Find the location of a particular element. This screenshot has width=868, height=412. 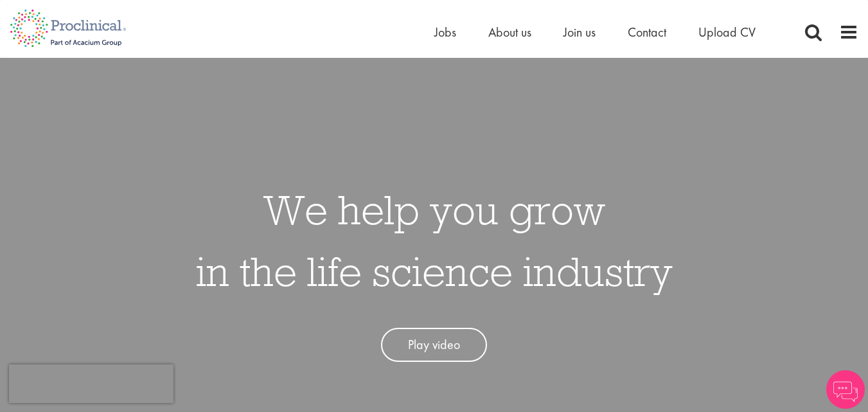

h1: We help you grow in the life science industry is located at coordinates (434, 240).